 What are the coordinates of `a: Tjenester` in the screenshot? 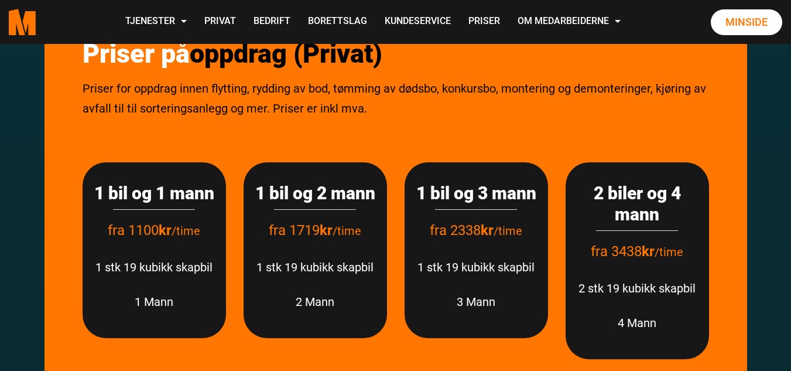 It's located at (156, 22).